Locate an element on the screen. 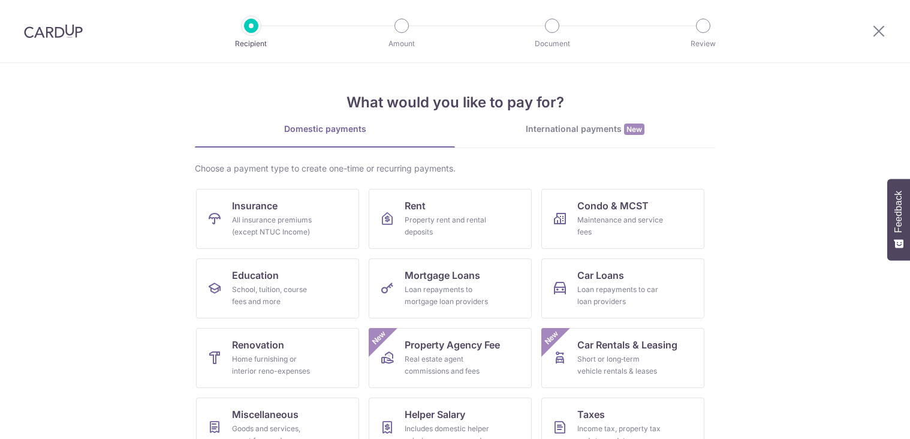 This screenshot has height=439, width=910. div: Choose a payment type to create one-time or recurring payments. is located at coordinates (455, 168).